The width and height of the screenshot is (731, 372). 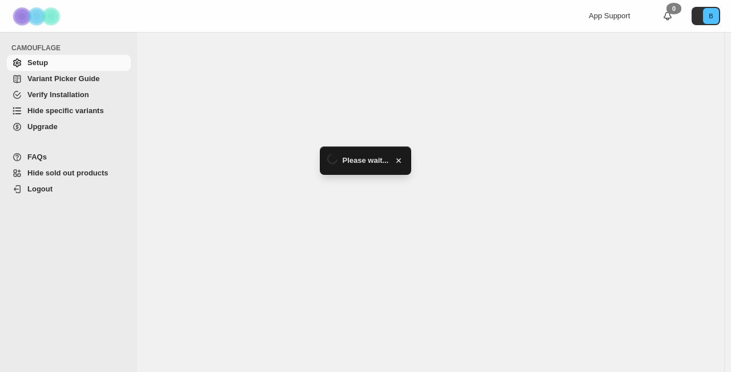 What do you see at coordinates (68, 127) in the screenshot?
I see `a: Upgrade` at bounding box center [68, 127].